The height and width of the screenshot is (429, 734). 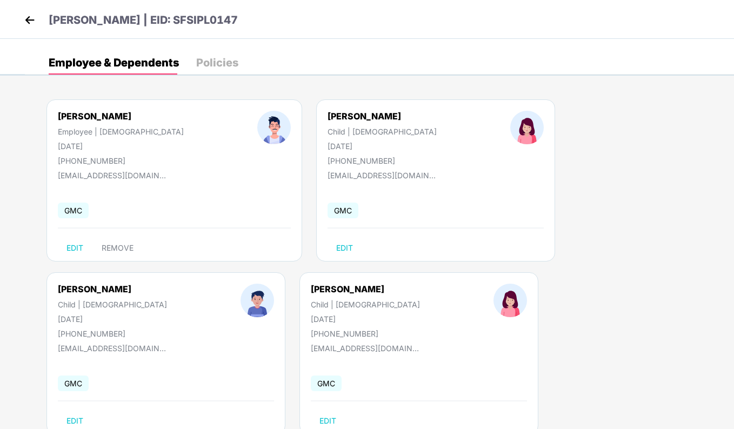 What do you see at coordinates (30, 20) in the screenshot?
I see `img: back` at bounding box center [30, 20].